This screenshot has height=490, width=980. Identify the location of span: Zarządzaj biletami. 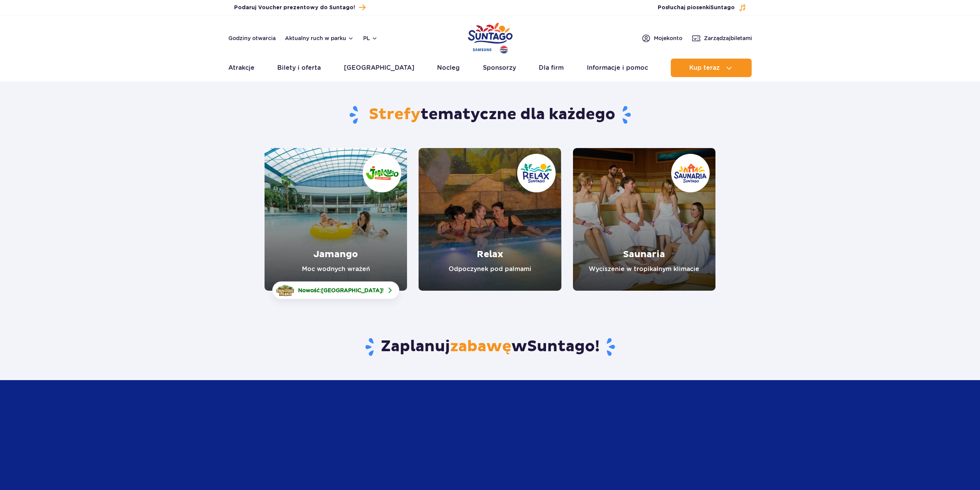
(727, 38).